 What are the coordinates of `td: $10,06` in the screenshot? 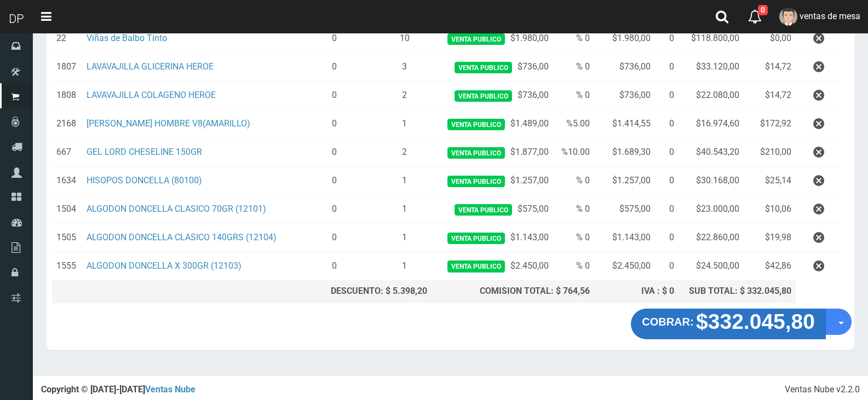 It's located at (769, 209).